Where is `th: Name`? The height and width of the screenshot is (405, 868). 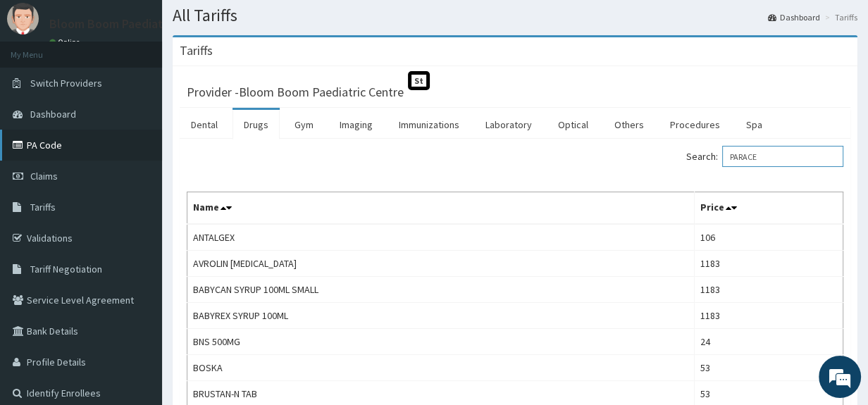 th: Name is located at coordinates (442, 209).